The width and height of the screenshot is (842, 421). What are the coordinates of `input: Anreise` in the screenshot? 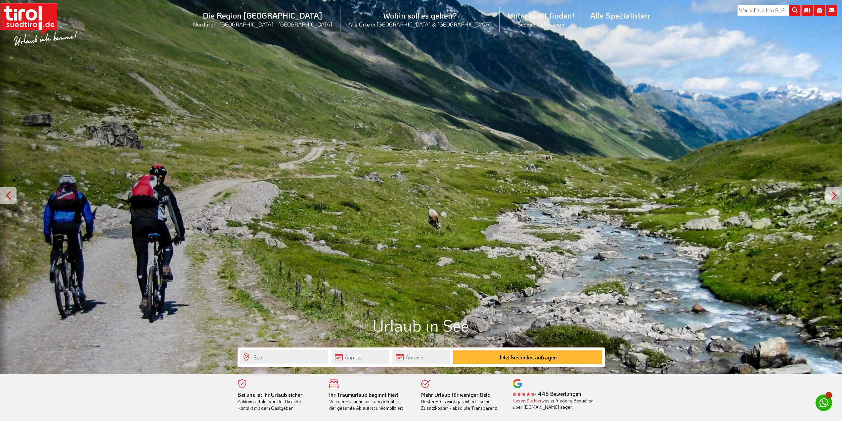 It's located at (360, 357).